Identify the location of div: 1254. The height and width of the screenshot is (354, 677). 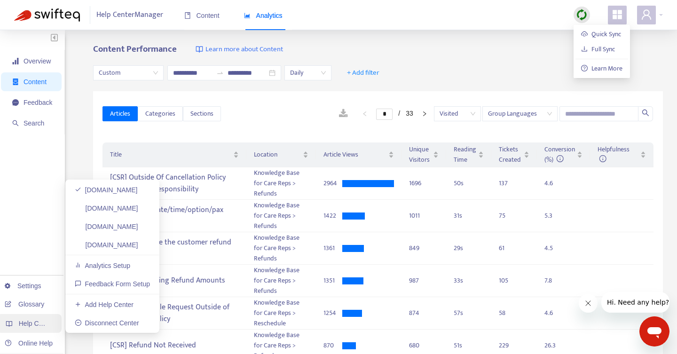
(333, 313).